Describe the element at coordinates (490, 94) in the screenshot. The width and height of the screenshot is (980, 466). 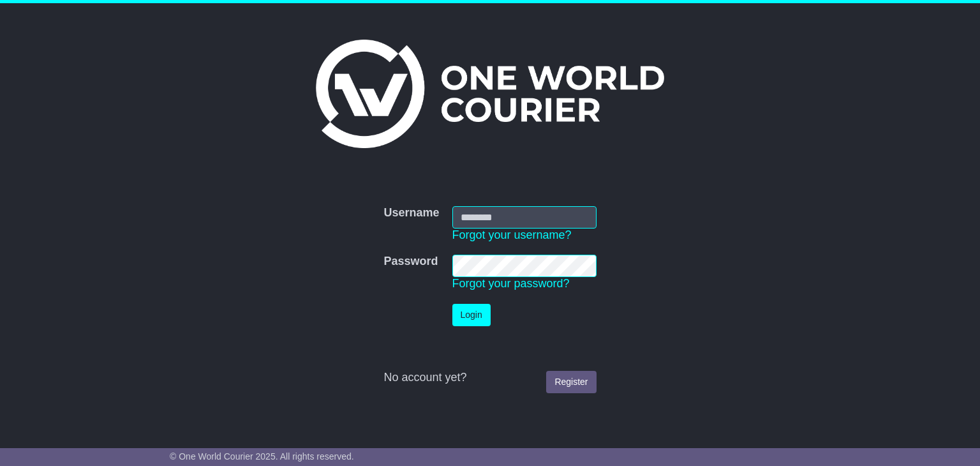
I see `img: One World` at that location.